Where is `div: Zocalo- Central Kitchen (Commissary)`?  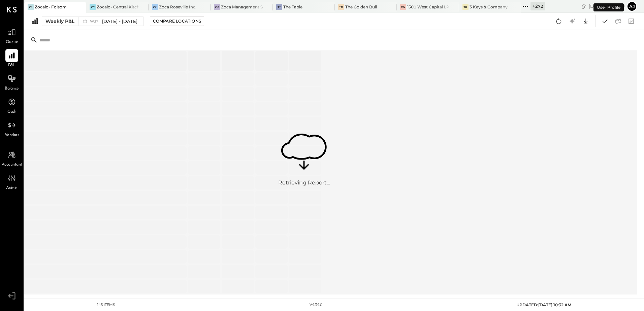
div: Zocalo- Central Kitchen (Commissary) is located at coordinates (117, 7).